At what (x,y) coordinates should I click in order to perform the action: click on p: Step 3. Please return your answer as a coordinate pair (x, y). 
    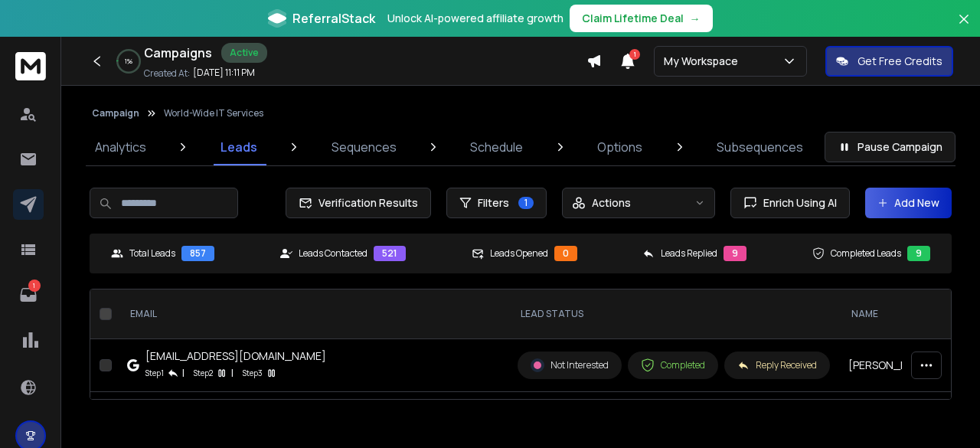
    Looking at the image, I should click on (253, 373).